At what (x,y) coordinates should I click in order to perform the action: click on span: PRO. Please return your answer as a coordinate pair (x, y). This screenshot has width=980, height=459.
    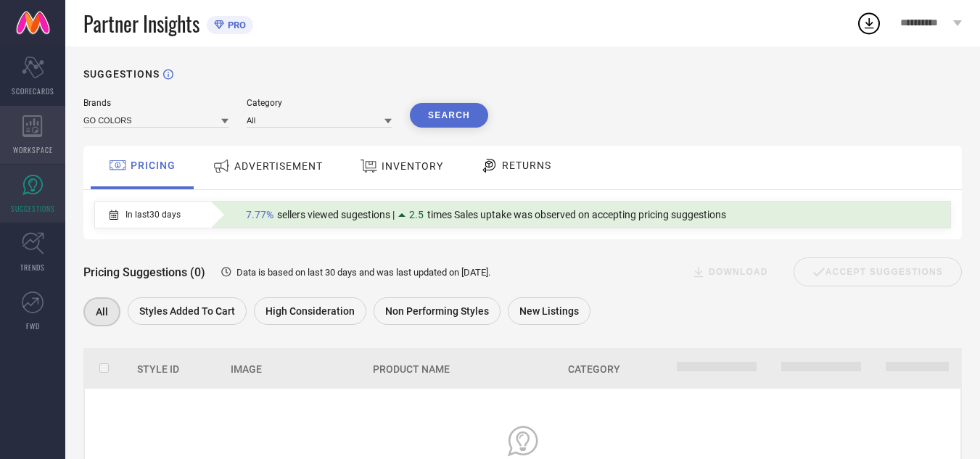
    Looking at the image, I should click on (235, 25).